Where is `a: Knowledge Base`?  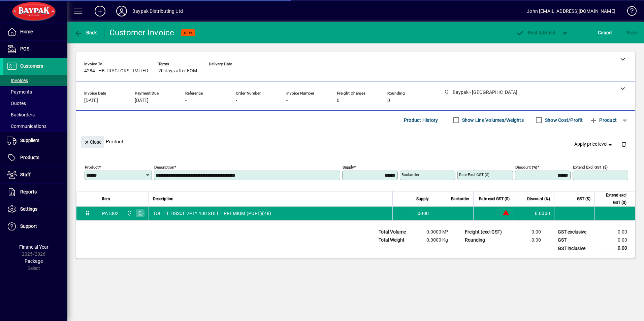 a: Knowledge Base is located at coordinates (629, 12).